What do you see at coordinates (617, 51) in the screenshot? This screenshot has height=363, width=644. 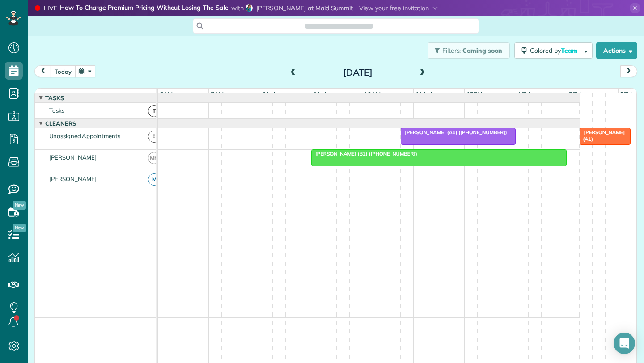 I see `button: Actions` at bounding box center [617, 51].